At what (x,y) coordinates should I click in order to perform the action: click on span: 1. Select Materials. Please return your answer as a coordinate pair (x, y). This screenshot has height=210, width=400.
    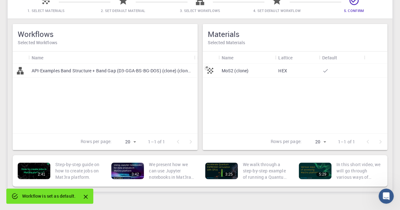
    Looking at the image, I should click on (46, 10).